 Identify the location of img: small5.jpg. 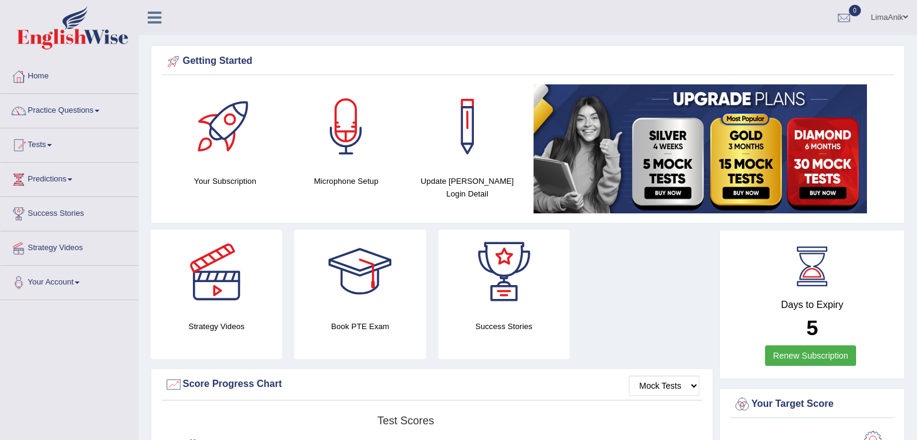
(700, 149).